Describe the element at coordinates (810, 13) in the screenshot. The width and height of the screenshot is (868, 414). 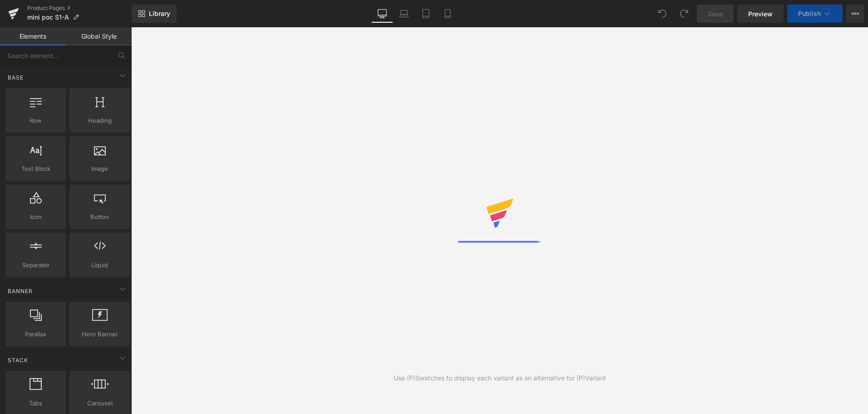
I see `span: Publish` at that location.